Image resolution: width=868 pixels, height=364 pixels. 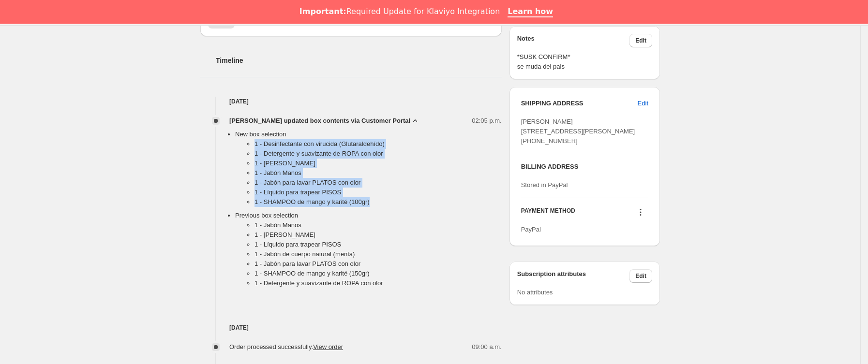 I want to click on li: 1 - Jabón de cuerpo natural (menta), so click(x=378, y=255).